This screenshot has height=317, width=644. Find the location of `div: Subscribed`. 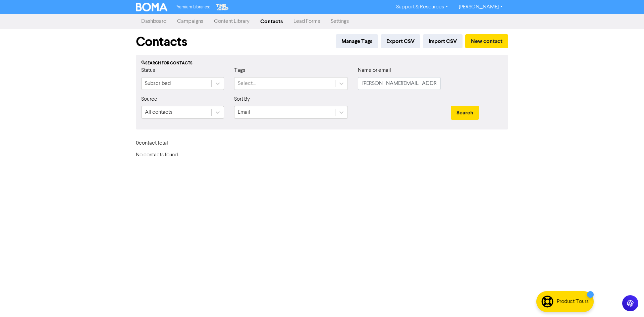

div: Subscribed is located at coordinates (157, 84).